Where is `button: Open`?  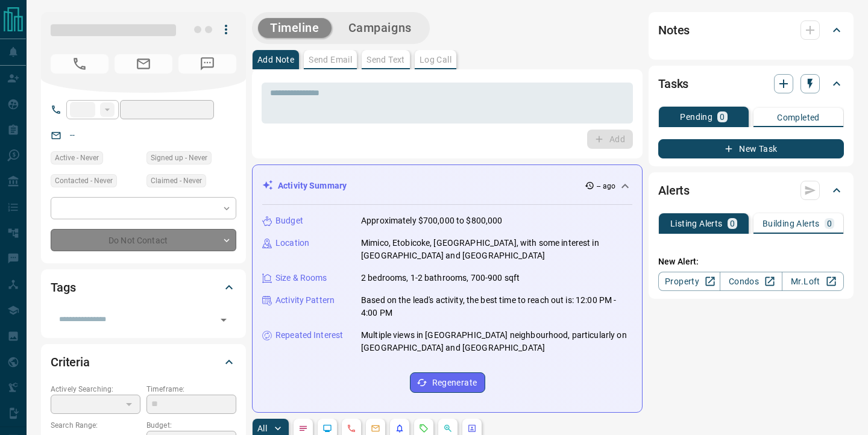
button: Open is located at coordinates (224, 320).